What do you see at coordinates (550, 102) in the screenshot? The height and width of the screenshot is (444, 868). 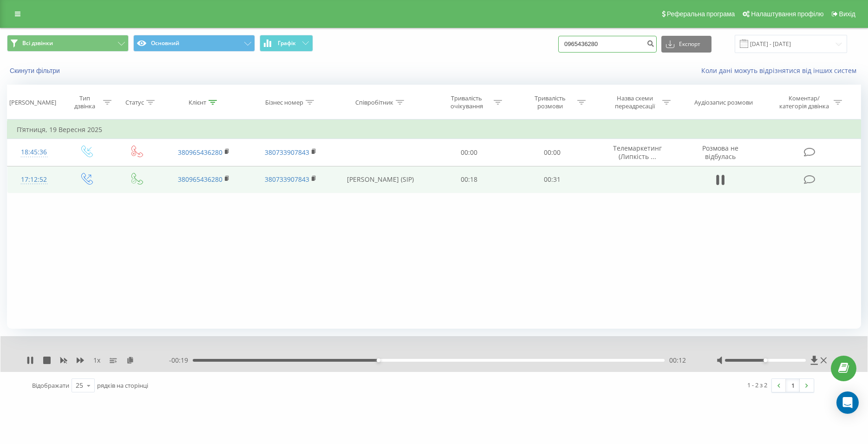 I see `div: Тривалість розмови` at bounding box center [550, 102].